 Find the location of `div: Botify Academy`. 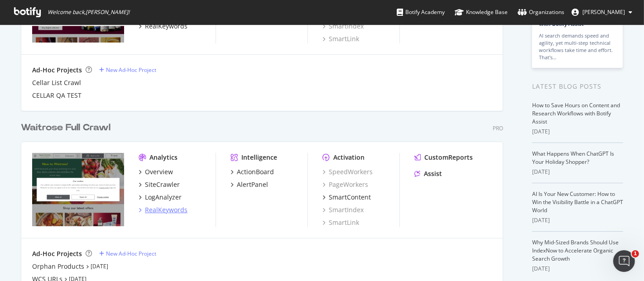

div: Botify Academy is located at coordinates (421, 12).